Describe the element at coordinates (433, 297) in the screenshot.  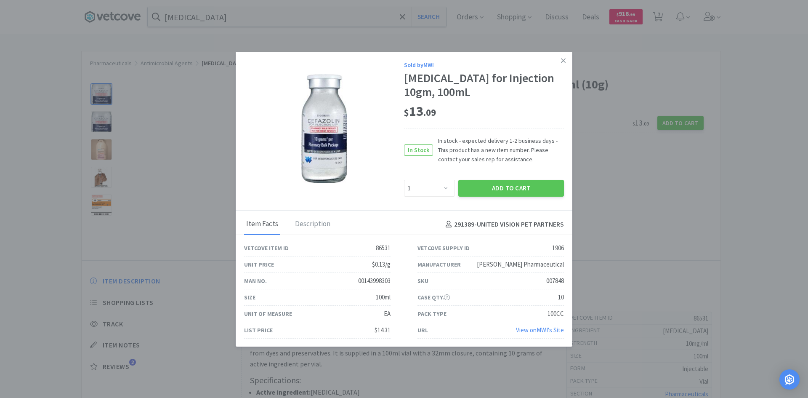
I see `div: Case Qty.` at that location.